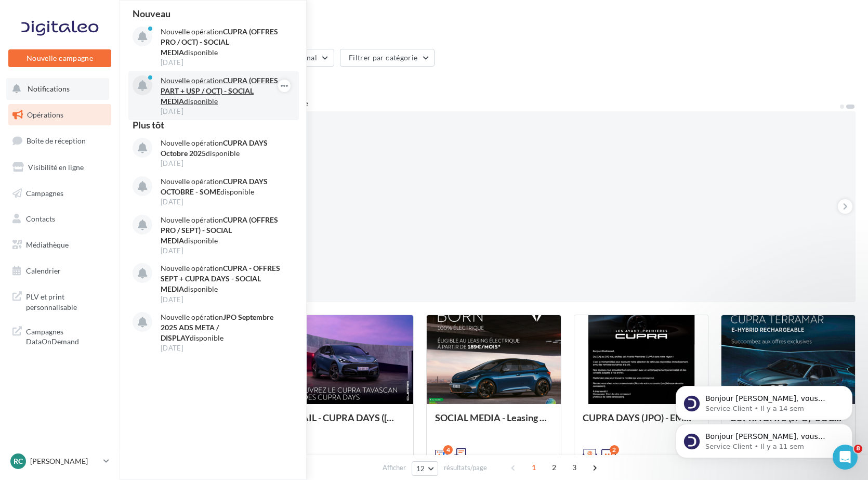  Describe the element at coordinates (60, 58) in the screenshot. I see `button: Nouvelle campagne` at that location.